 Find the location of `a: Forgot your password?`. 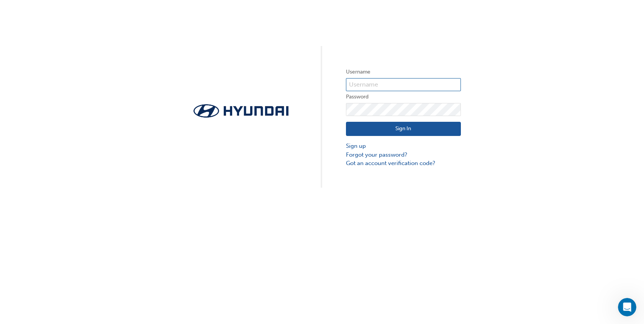

a: Forgot your password? is located at coordinates (403, 155).